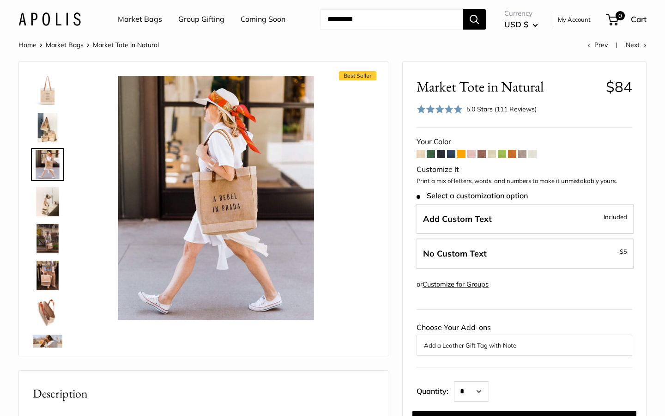 The height and width of the screenshot is (416, 665). What do you see at coordinates (457, 219) in the screenshot?
I see `span: Add Custom Text` at bounding box center [457, 219].